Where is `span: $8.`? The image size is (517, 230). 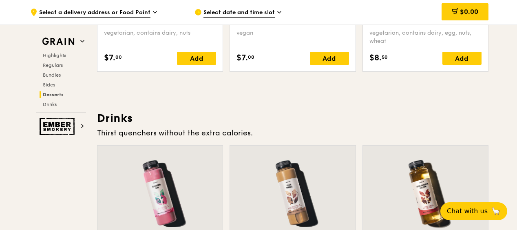 span: $8. is located at coordinates (375, 58).